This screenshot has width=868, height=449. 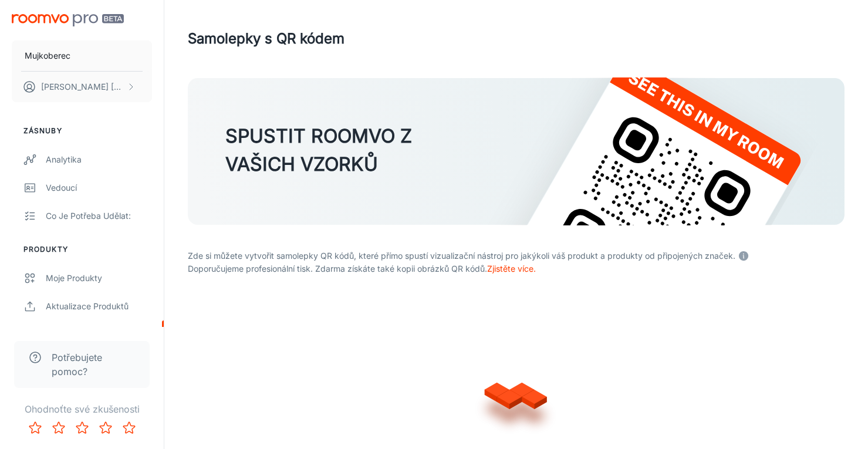 What do you see at coordinates (35, 428) in the screenshot?
I see `button: Ohodnoťte 1 hvězdičkou` at bounding box center [35, 428].